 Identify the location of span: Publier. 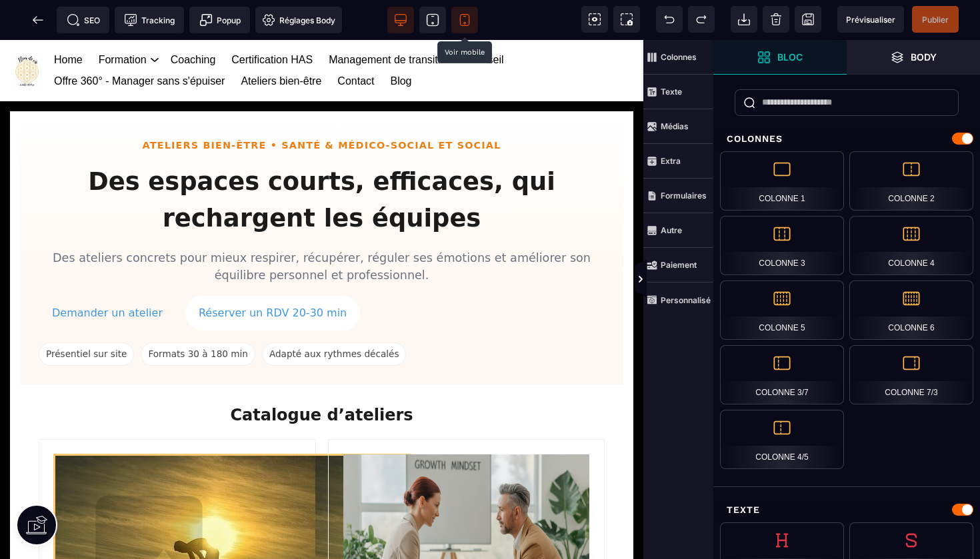
(935, 19).